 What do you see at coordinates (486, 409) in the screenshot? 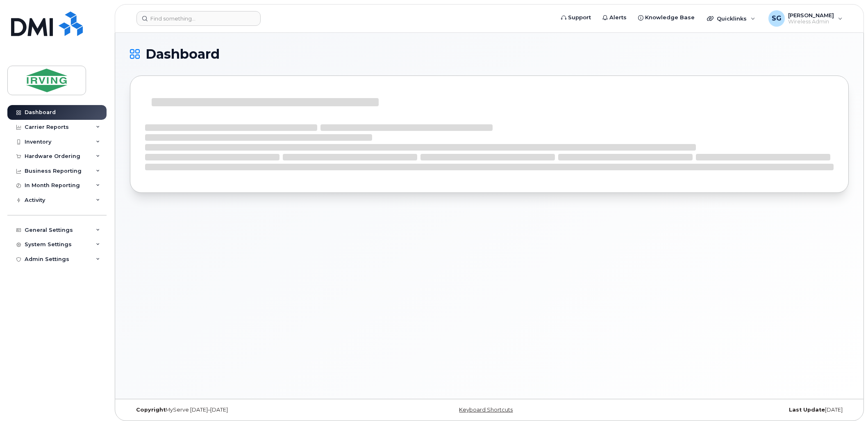
I see `a: Keyboard Shortcuts` at bounding box center [486, 409].